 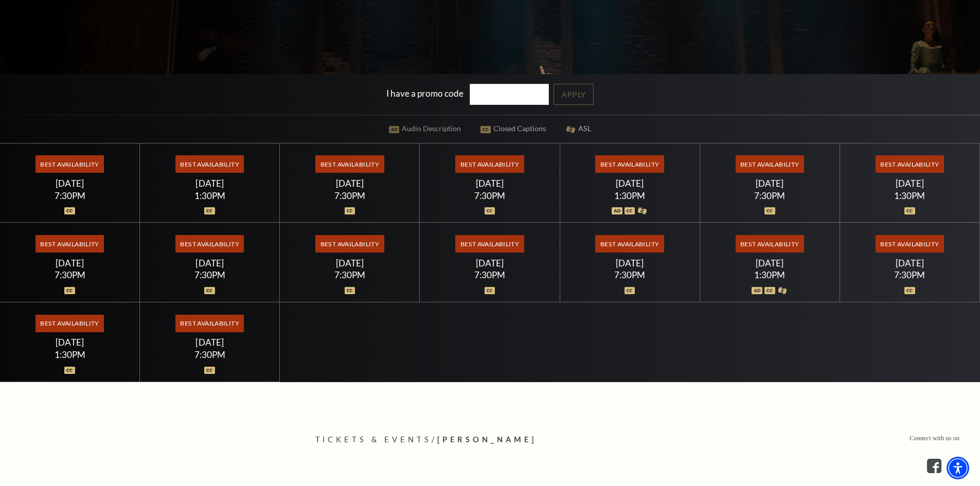 I want to click on label: I have a promo code, so click(x=425, y=93).